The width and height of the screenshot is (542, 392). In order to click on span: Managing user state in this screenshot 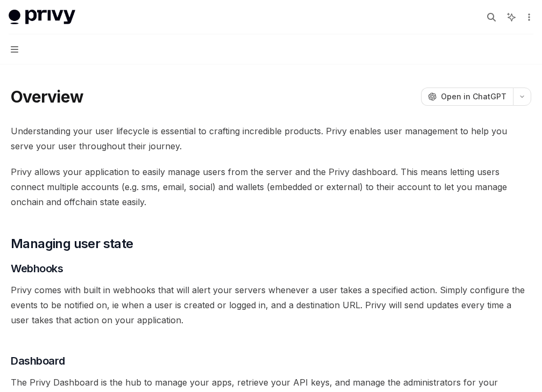, I will do `click(72, 244)`.